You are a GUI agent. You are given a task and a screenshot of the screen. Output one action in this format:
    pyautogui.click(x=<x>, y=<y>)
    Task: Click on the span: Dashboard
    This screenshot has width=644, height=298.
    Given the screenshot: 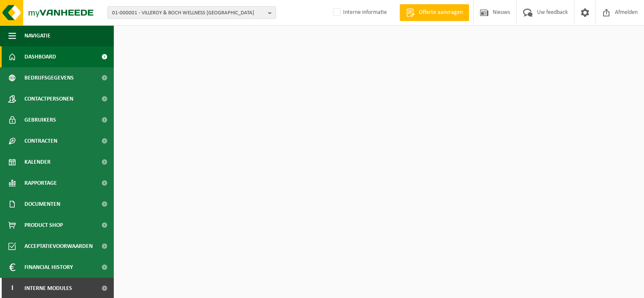 What is the action you would take?
    pyautogui.click(x=40, y=57)
    